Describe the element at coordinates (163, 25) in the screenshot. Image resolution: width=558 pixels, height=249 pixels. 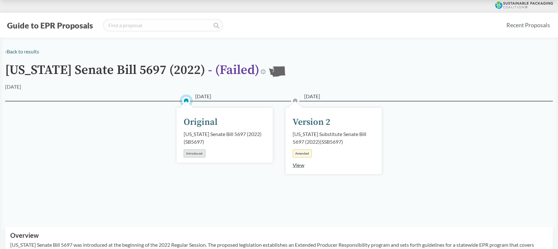
I see `input: Find a proposal` at that location.